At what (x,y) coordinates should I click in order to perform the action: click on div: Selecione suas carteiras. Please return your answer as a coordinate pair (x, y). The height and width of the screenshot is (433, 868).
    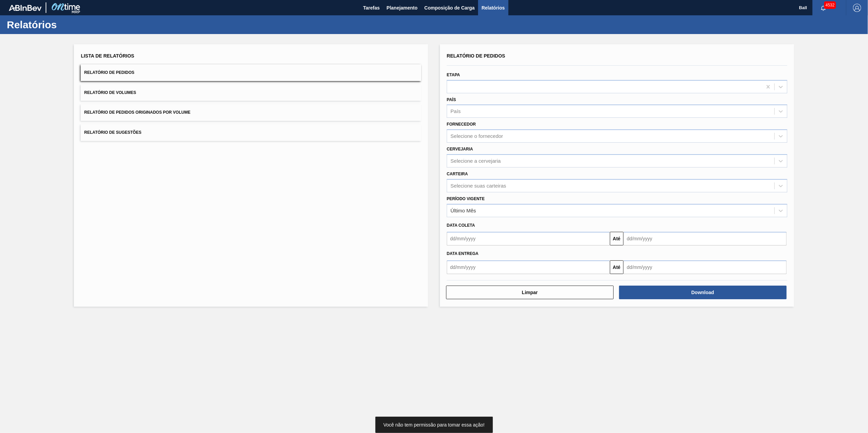
    Looking at the image, I should click on (478, 185).